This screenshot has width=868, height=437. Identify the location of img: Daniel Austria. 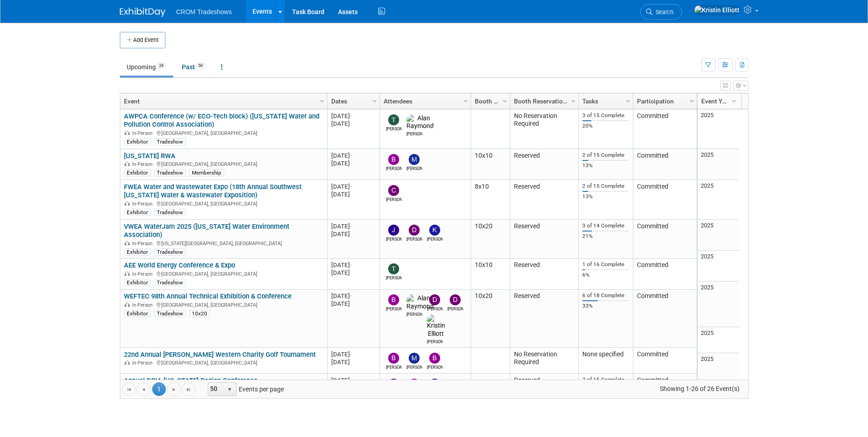
(414, 230).